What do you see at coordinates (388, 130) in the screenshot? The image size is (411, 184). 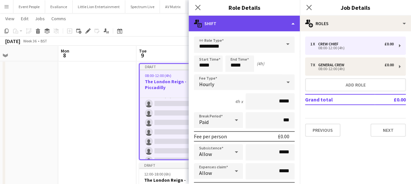 I see `button: Next` at bounding box center [388, 130].